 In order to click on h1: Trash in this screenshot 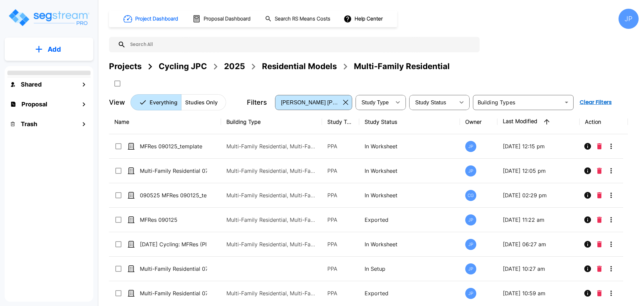, I will do `click(29, 124)`.